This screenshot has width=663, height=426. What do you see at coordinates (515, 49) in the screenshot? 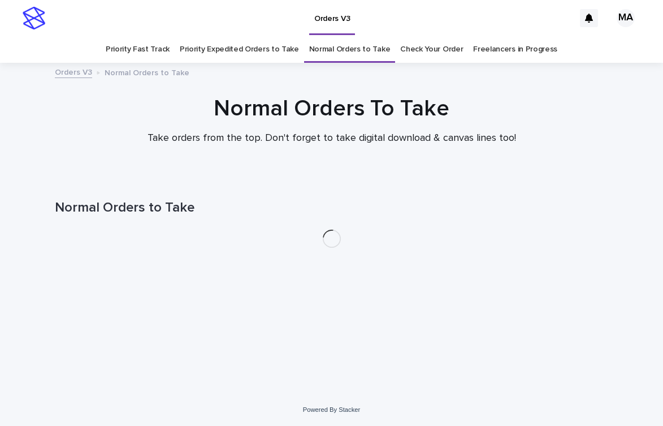
I see `a: Freelancers in Progress` at bounding box center [515, 49].